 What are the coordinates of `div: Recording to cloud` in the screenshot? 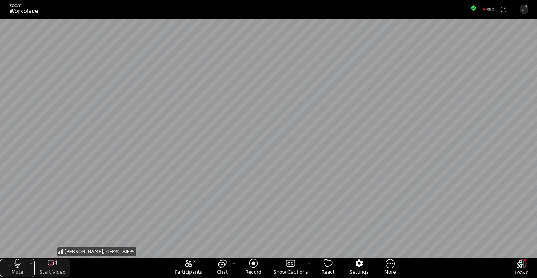 It's located at (488, 9).